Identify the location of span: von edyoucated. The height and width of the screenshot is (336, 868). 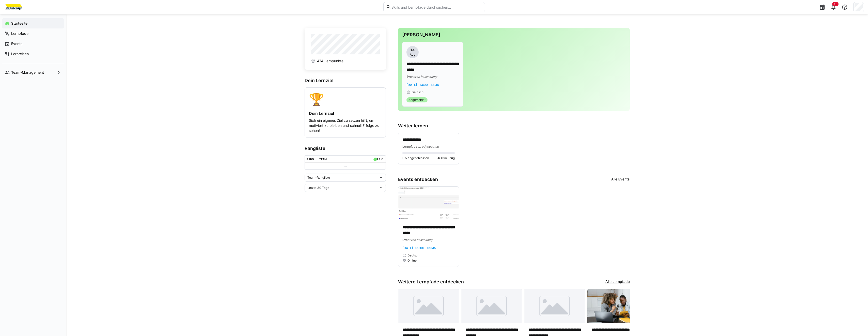
(427, 146).